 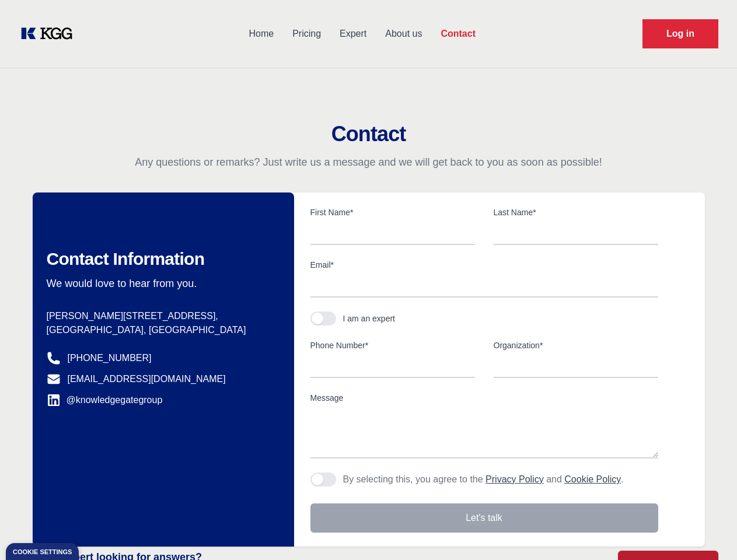 I want to click on p: Any questions or remarks? Just write us a message and we will get back to you as soon as possible!, so click(x=368, y=163).